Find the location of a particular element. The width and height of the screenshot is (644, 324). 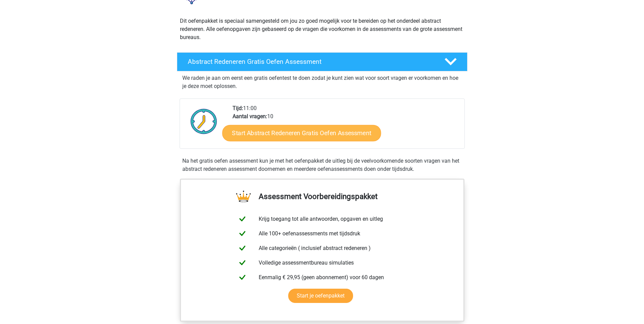

img: Klok is located at coordinates (204, 121).